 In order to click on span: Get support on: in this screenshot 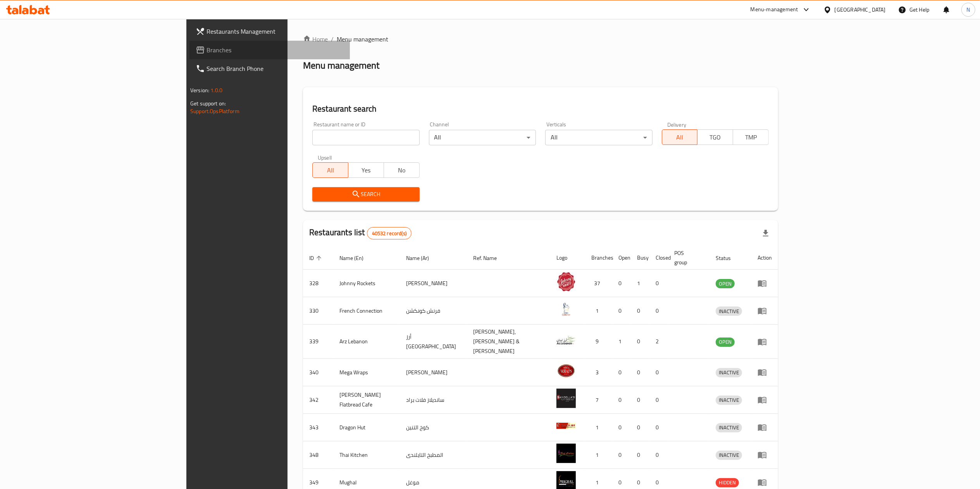, I will do `click(208, 104)`.